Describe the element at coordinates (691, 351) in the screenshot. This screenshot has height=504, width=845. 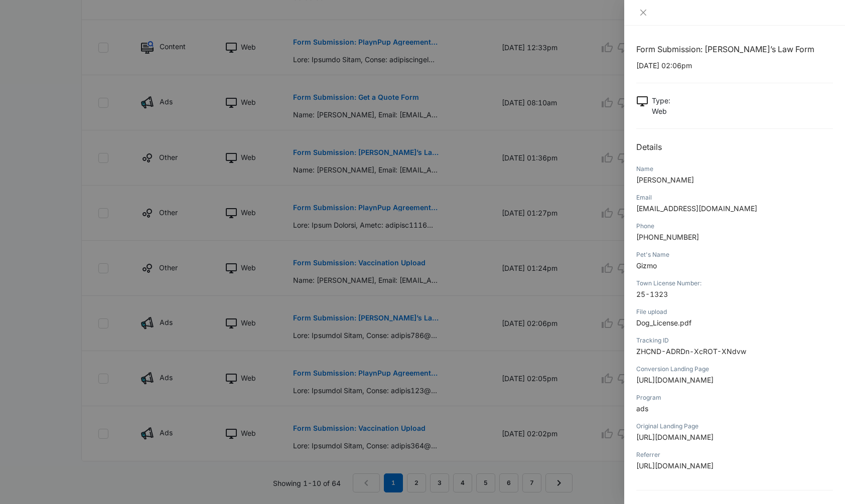
I see `span: ZHCND-ADRDn-XcROT-XNdvw` at that location.